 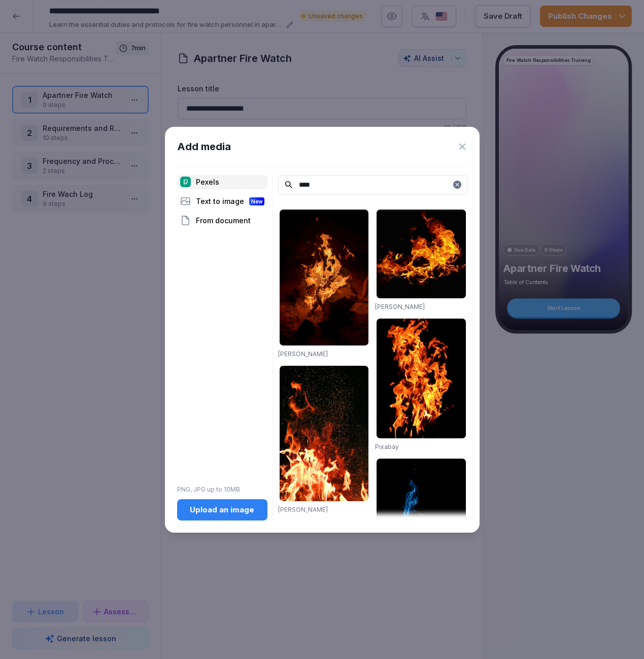 I want to click on p: PNG, JPG up to 10MB, so click(x=222, y=490).